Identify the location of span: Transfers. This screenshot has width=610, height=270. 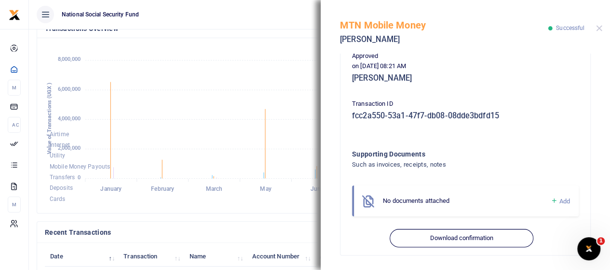
(62, 177).